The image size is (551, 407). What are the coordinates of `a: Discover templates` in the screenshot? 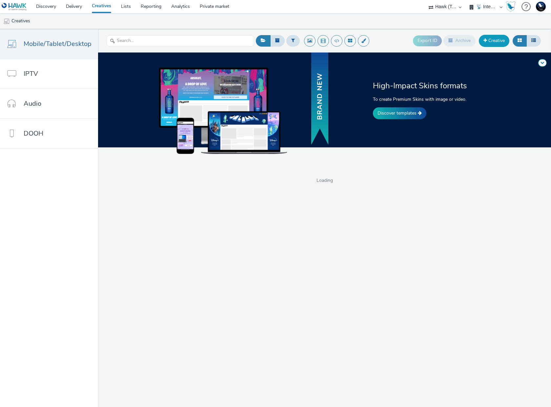 It's located at (400, 113).